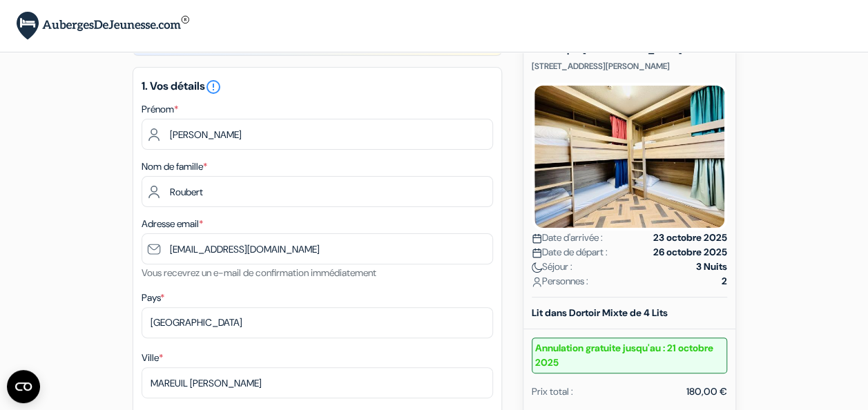  I want to click on label: Ville, so click(152, 358).